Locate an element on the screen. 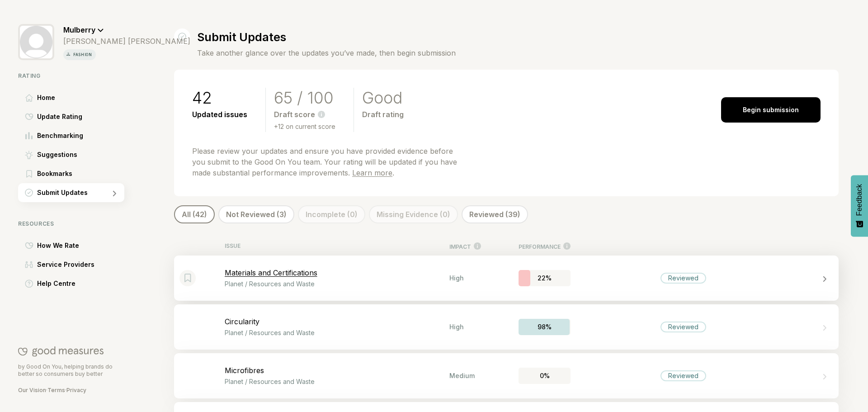  span: How We Rate is located at coordinates (58, 246).